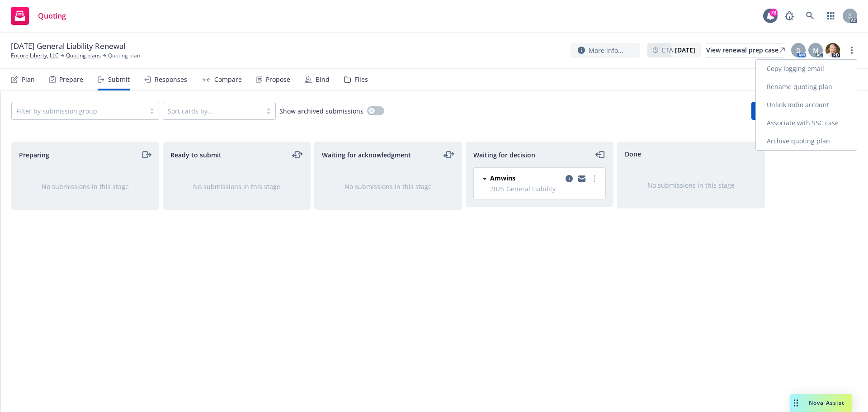 The width and height of the screenshot is (868, 412). What do you see at coordinates (633, 154) in the screenshot?
I see `span: Done` at bounding box center [633, 154].